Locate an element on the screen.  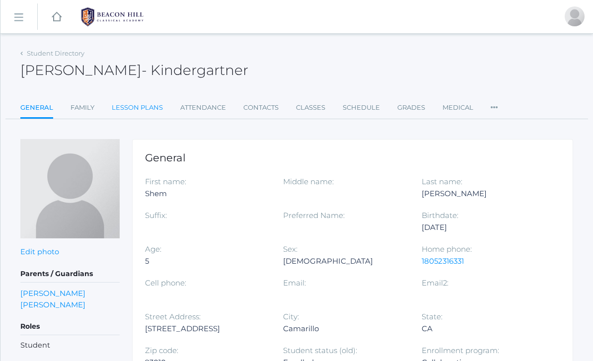
label: First name: is located at coordinates (165, 181).